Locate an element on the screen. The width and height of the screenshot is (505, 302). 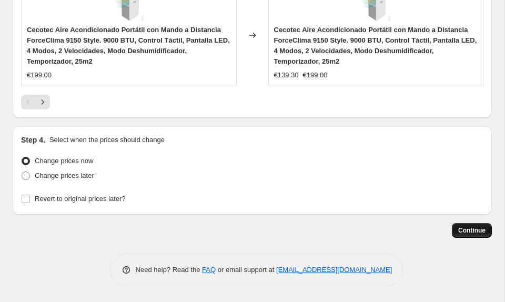
a: FAQ is located at coordinates (209, 269).